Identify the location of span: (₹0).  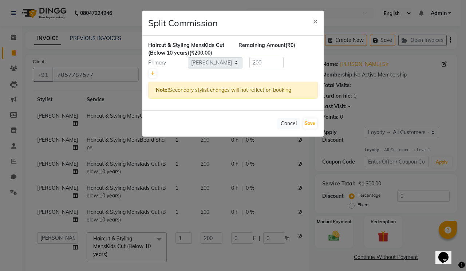
(290, 45).